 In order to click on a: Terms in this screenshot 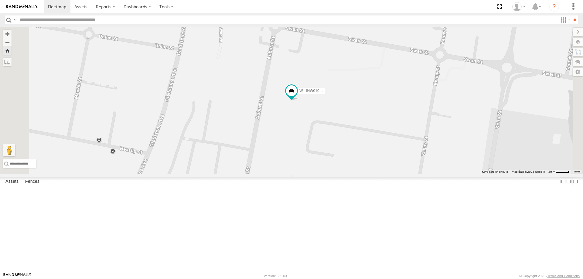, I will do `click(577, 172)`.